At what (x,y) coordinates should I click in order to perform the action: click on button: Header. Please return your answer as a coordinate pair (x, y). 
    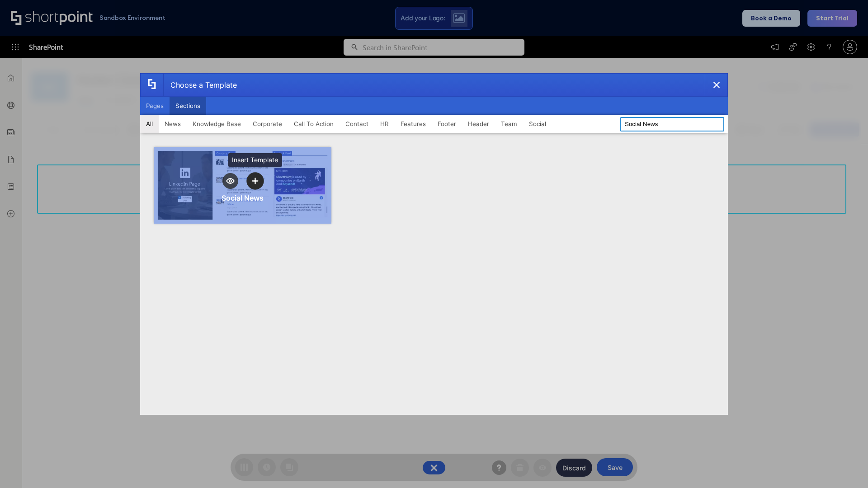
    Looking at the image, I should click on (479, 124).